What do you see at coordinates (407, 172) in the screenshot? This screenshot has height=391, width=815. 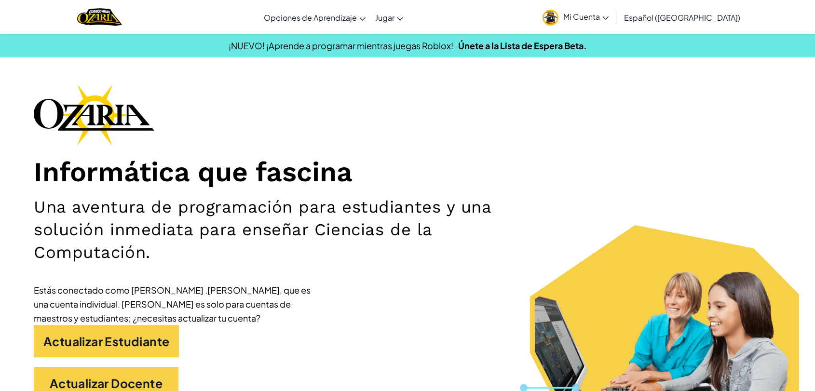 I see `h1: Informática que fascina` at bounding box center [407, 172].